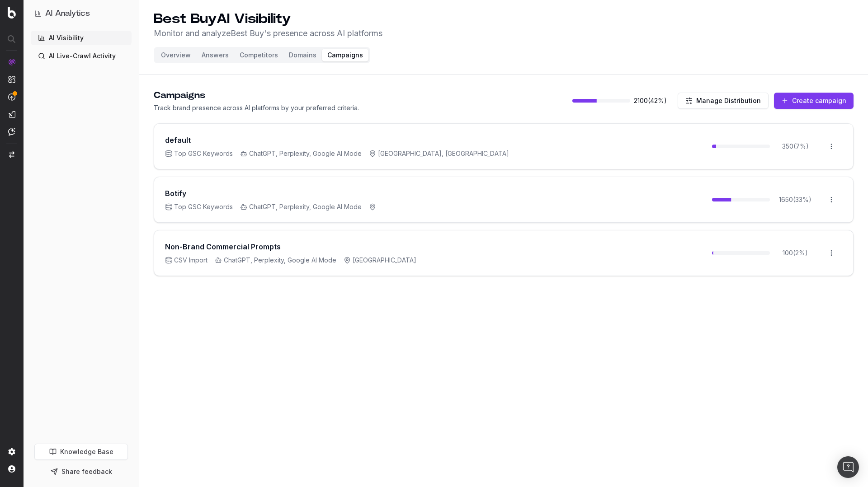  I want to click on img: Setting, so click(12, 452).